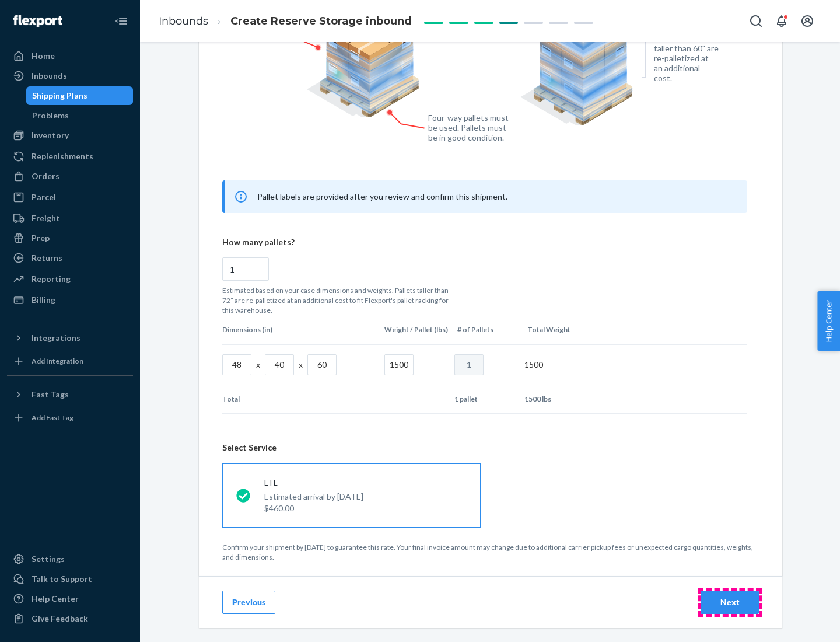 The image size is (840, 642). I want to click on div: Replenishments, so click(62, 156).